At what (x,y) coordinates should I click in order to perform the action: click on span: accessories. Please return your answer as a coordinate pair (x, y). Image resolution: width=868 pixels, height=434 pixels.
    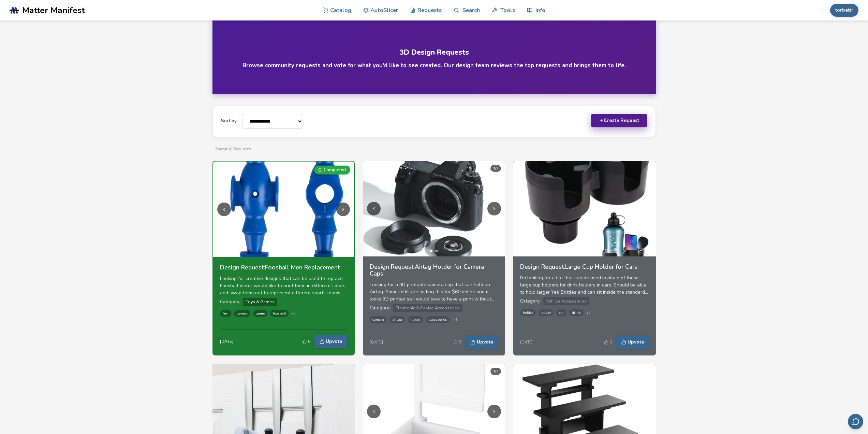
    Looking at the image, I should click on (438, 319).